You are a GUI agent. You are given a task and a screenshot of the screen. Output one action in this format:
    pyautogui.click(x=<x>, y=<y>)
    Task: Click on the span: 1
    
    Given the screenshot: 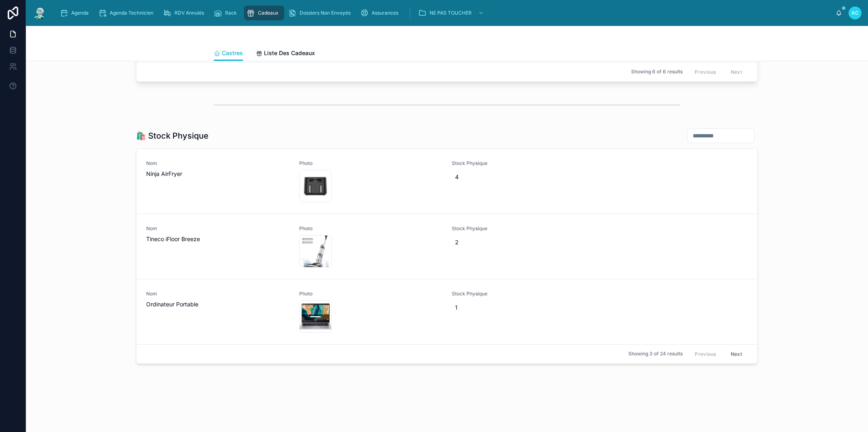 What is the action you would take?
    pyautogui.click(x=523, y=308)
    